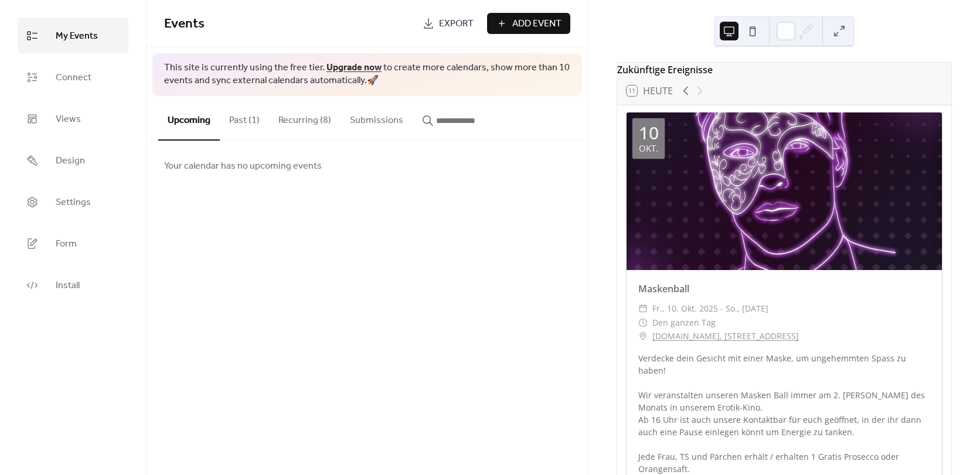 This screenshot has width=980, height=475. I want to click on span: Install, so click(67, 285).